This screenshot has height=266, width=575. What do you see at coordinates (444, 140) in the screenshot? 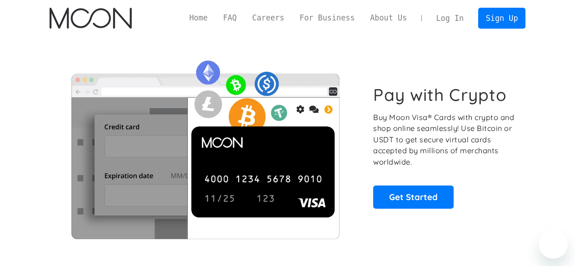
I see `p: Buy Moon Visa® Cards with crypto and shop online seamlessly! Use Bitcoin or USDT to get secure vi...` at bounding box center [444, 140].